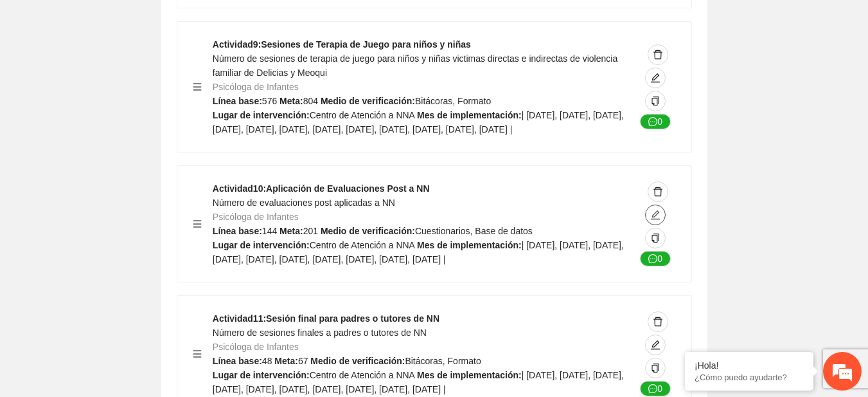 The height and width of the screenshot is (397, 868). I want to click on span: 804, so click(310, 101).